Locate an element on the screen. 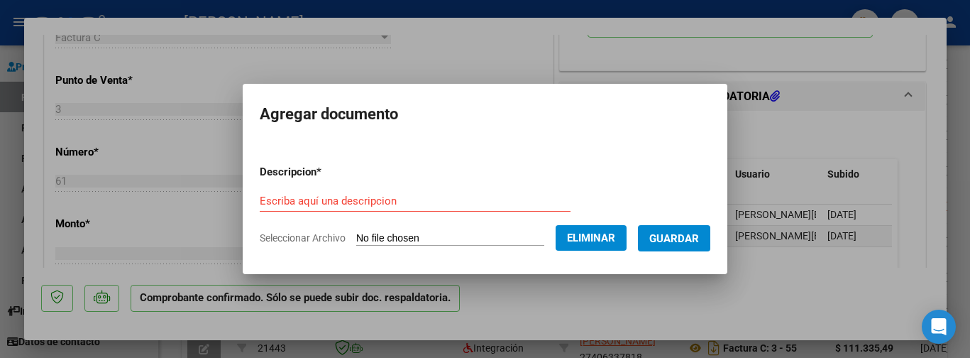  span: Seleccionar Archivo is located at coordinates (302, 238).